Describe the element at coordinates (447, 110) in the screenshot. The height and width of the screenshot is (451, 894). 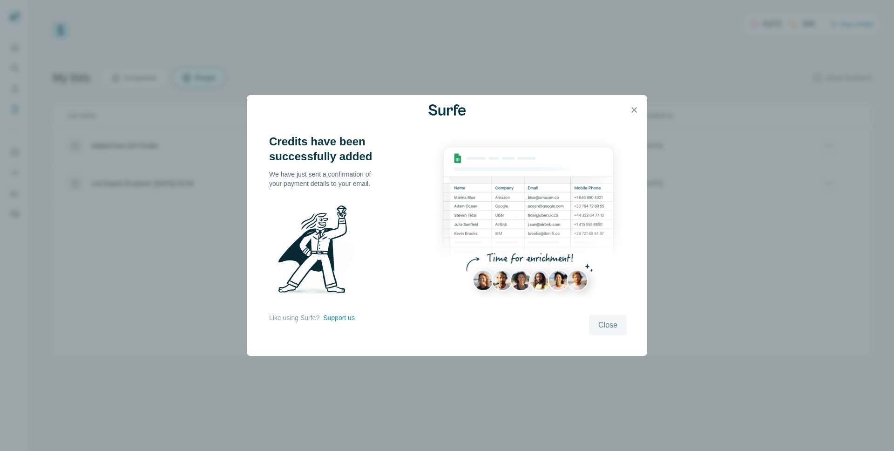
I see `img: Surfe Logo` at that location.